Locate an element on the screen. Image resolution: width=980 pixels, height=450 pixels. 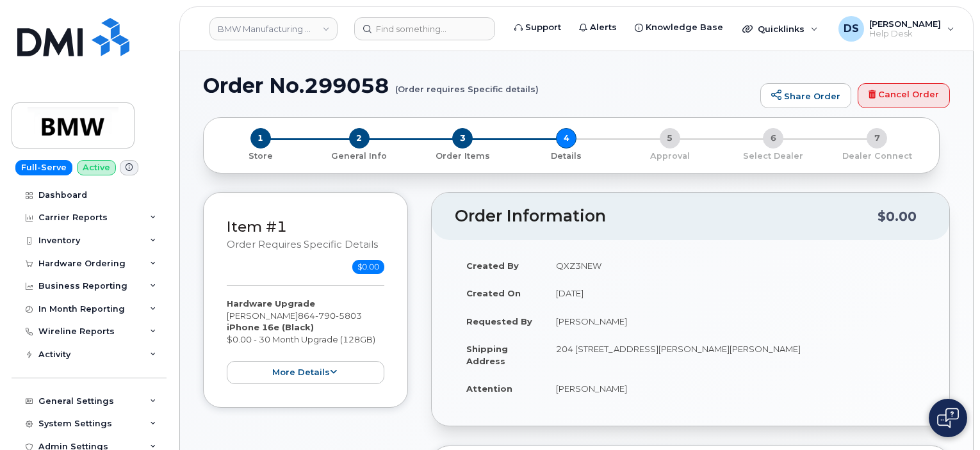
small: (Order requires Specific details) is located at coordinates (467, 84).